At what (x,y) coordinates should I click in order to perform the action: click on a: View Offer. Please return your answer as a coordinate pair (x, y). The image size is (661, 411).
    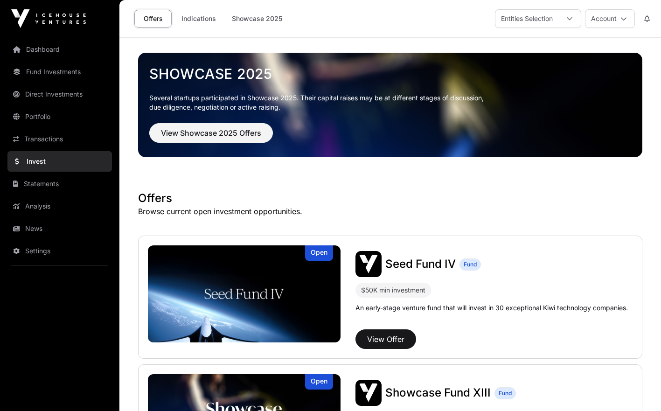
    Looking at the image, I should click on (386, 339).